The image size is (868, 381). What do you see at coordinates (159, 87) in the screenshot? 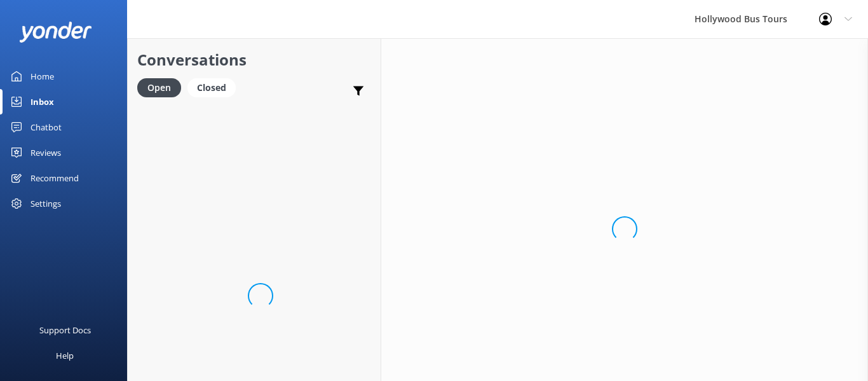
I see `div: Open` at bounding box center [159, 87].